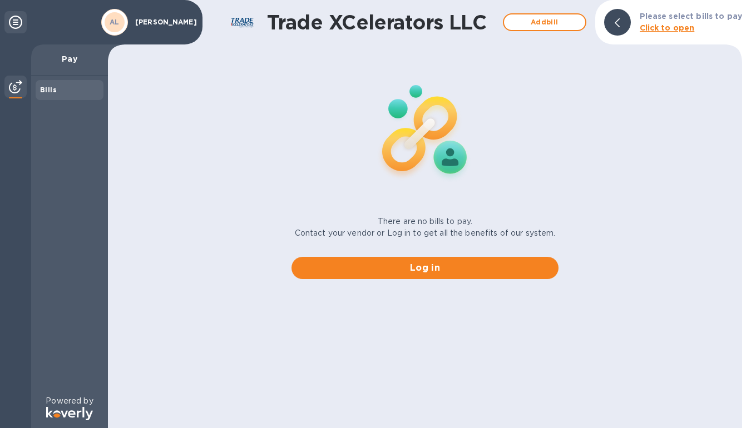 The width and height of the screenshot is (751, 428). What do you see at coordinates (544, 22) in the screenshot?
I see `button: Addbill` at bounding box center [544, 22].